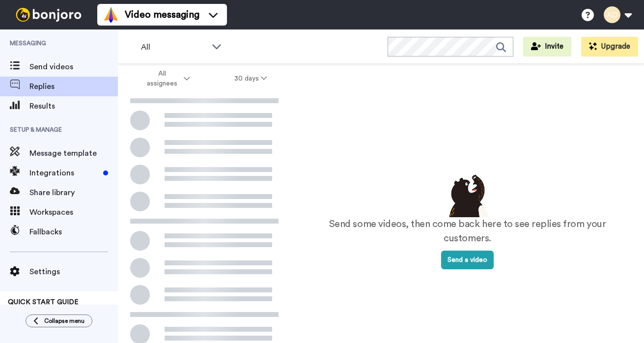 The width and height of the screenshot is (644, 343). What do you see at coordinates (467, 231) in the screenshot?
I see `p: Send some videos, then come back here to see replies from your customers.` at bounding box center [467, 231].